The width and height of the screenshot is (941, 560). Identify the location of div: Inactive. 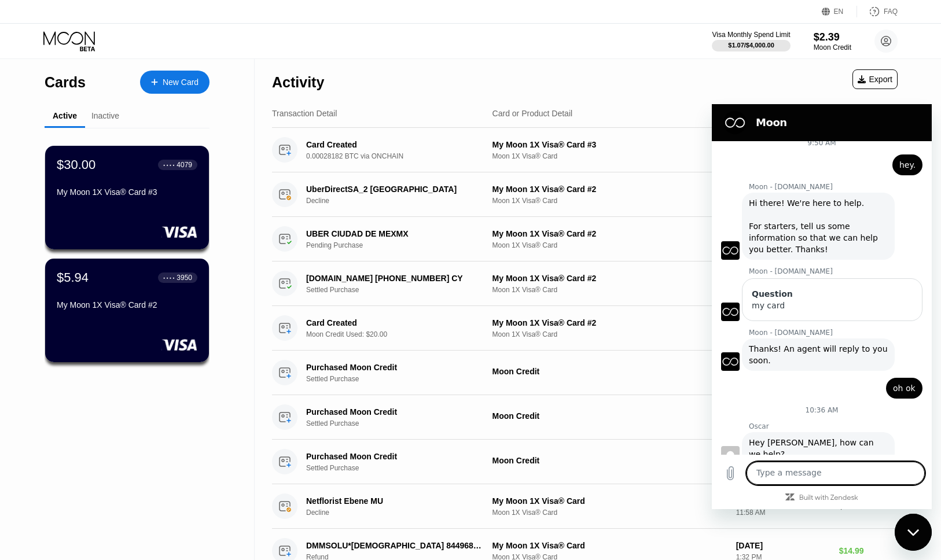
(105, 116).